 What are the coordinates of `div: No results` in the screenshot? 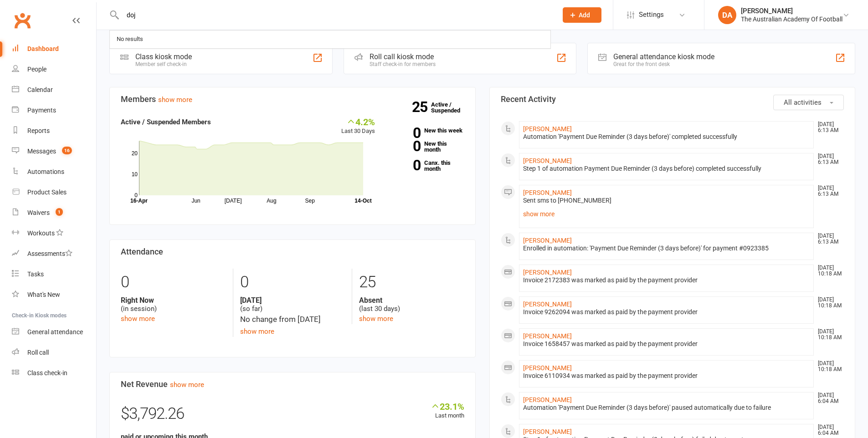 It's located at (130, 39).